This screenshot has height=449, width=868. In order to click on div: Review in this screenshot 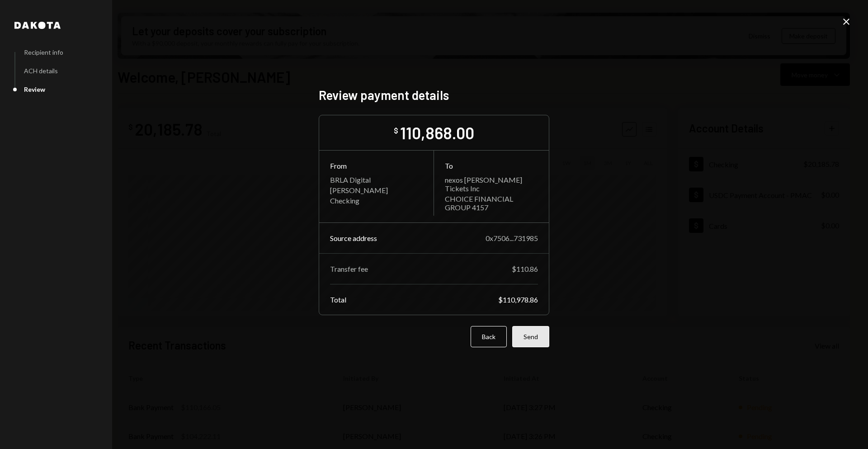, I will do `click(34, 89)`.